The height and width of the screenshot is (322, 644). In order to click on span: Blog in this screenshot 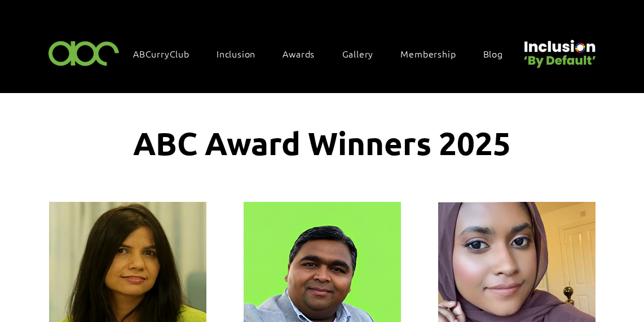, I will do `click(493, 53)`.